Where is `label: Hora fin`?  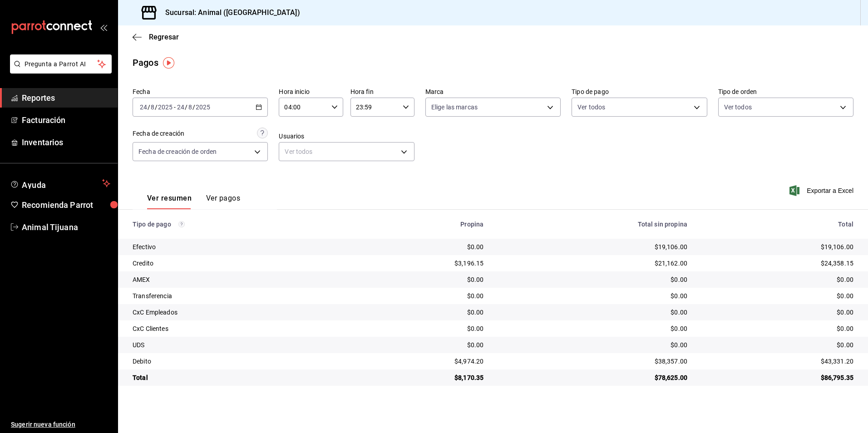
label: Hora fin is located at coordinates (382, 92).